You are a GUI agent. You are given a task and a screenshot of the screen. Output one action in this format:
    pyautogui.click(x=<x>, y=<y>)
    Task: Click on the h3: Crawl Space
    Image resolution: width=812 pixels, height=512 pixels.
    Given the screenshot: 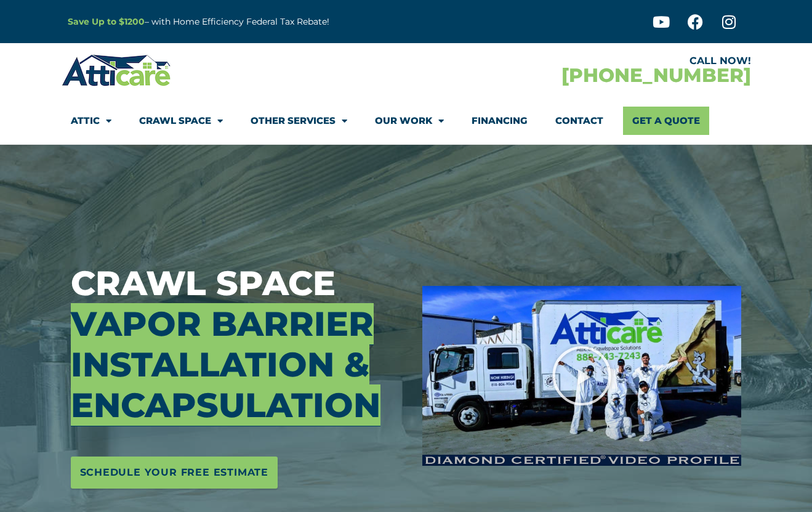 What is the action you would take?
    pyautogui.click(x=238, y=344)
    